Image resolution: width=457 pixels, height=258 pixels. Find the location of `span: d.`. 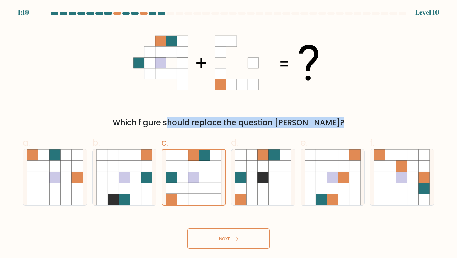

span: d. is located at coordinates (235, 142).